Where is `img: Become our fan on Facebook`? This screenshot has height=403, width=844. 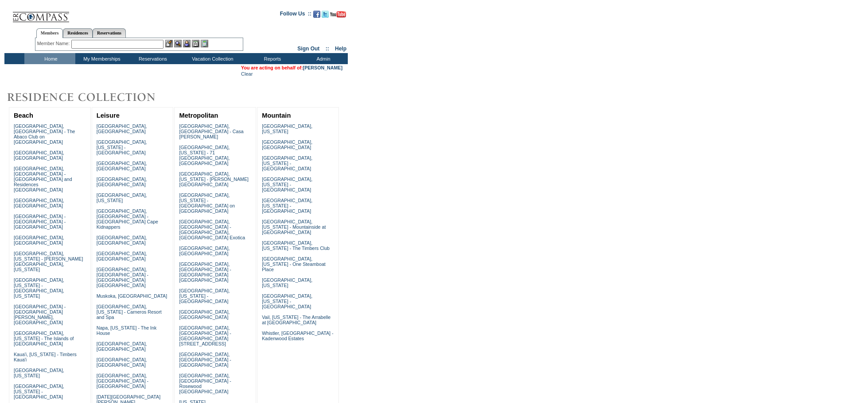 img: Become our fan on Facebook is located at coordinates (317, 14).